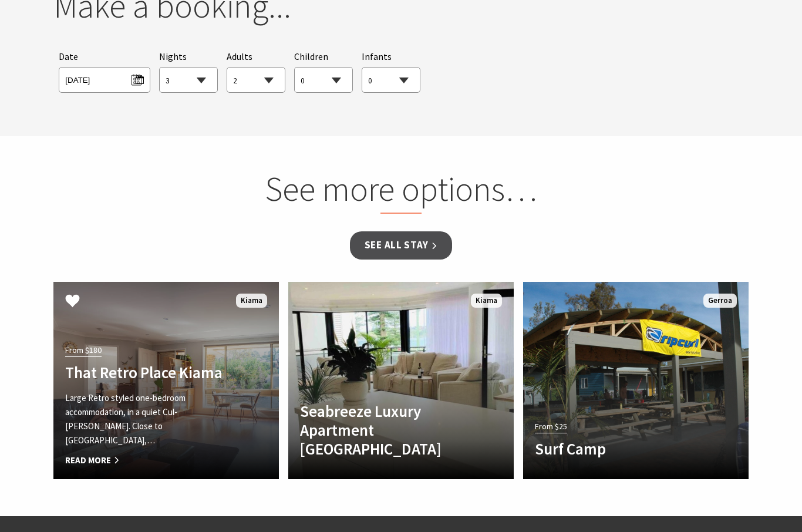 This screenshot has height=532, width=802. Describe the element at coordinates (149, 461) in the screenshot. I see `span: Read More` at that location.